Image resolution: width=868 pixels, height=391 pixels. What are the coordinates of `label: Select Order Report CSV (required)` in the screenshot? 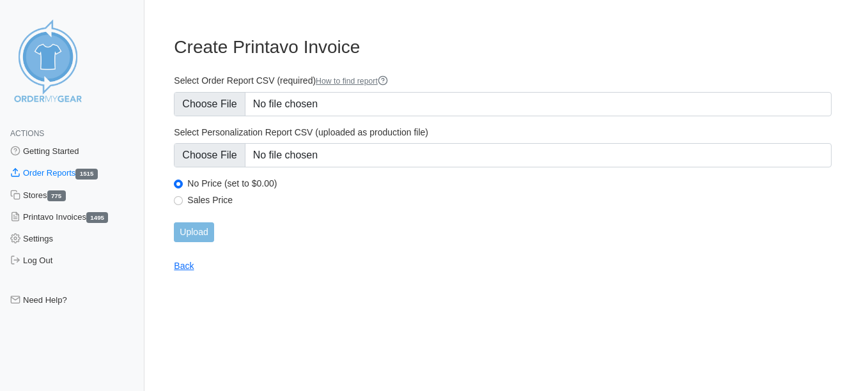 It's located at (502, 80).